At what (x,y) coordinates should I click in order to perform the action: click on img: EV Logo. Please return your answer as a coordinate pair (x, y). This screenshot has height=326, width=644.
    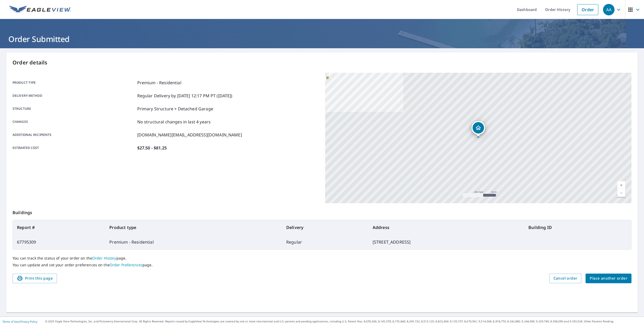
    Looking at the image, I should click on (41, 10).